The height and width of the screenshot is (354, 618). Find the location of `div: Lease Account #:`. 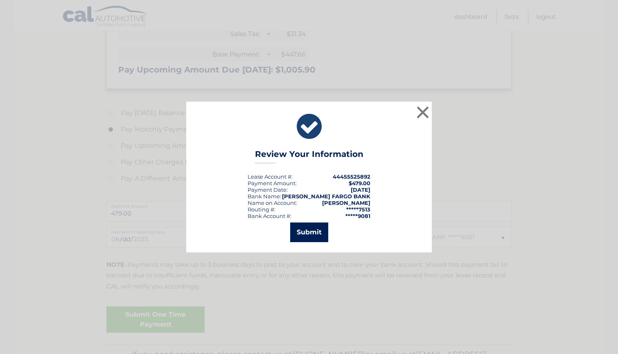

div: Lease Account #: is located at coordinates (270, 176).